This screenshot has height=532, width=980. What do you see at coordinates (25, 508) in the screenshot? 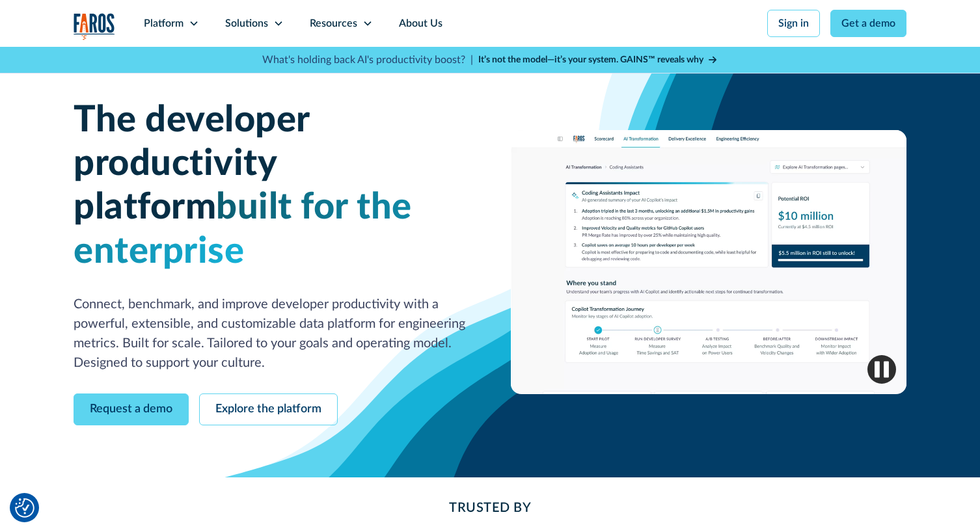
I see `img: Revisit consent button` at bounding box center [25, 508].